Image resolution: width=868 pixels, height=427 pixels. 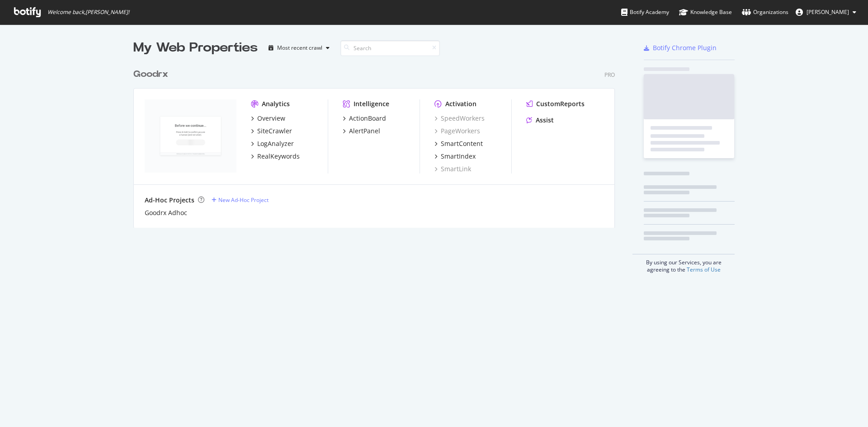 I want to click on div: My Web Properties, so click(x=195, y=48).